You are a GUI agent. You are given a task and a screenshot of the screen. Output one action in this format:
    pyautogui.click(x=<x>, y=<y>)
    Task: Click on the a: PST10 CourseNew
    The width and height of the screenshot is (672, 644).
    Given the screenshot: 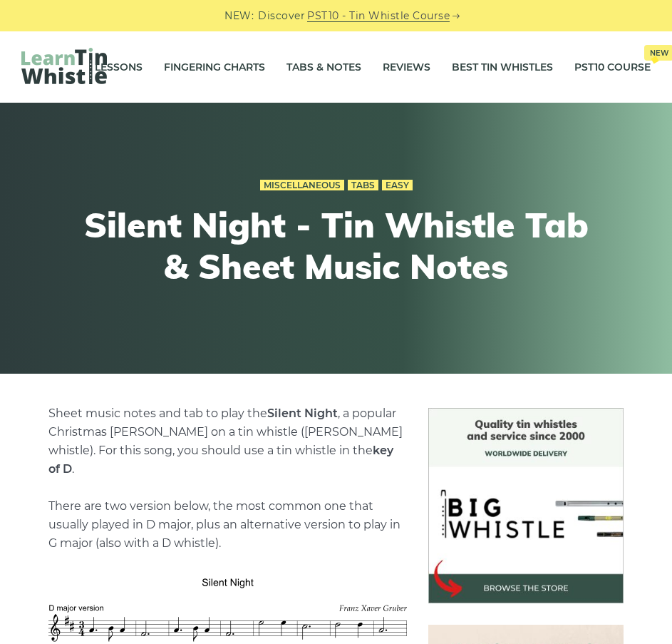 What is the action you would take?
    pyautogui.click(x=612, y=67)
    